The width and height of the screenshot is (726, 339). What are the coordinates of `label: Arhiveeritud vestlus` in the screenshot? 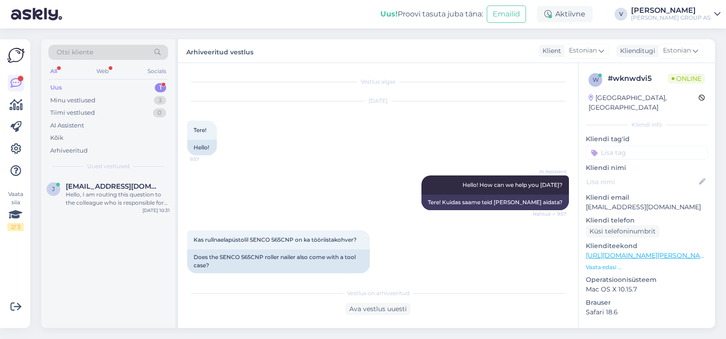 It's located at (220, 51).